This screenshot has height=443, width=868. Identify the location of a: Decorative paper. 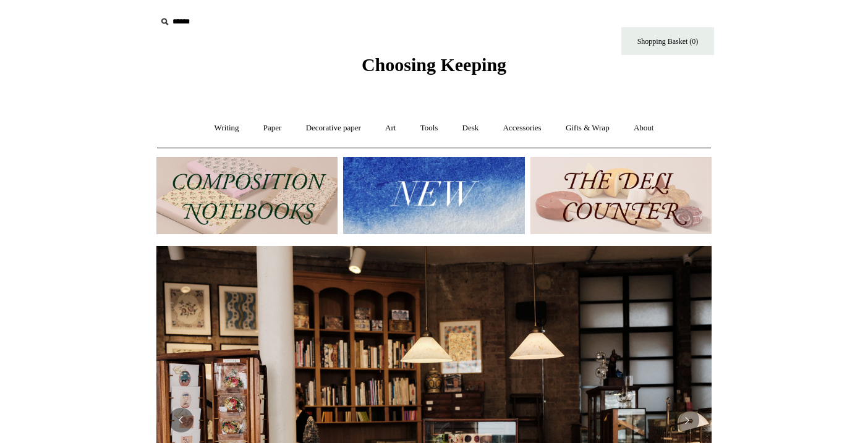
(334, 128).